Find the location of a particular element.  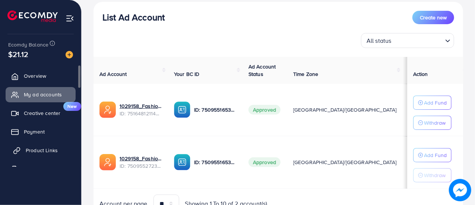

a: Product Links is located at coordinates (41, 151).